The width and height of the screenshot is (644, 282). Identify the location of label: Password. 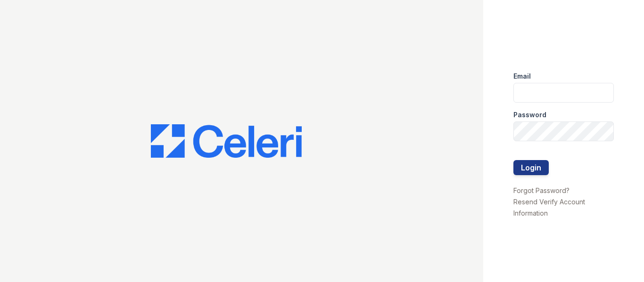
(530, 115).